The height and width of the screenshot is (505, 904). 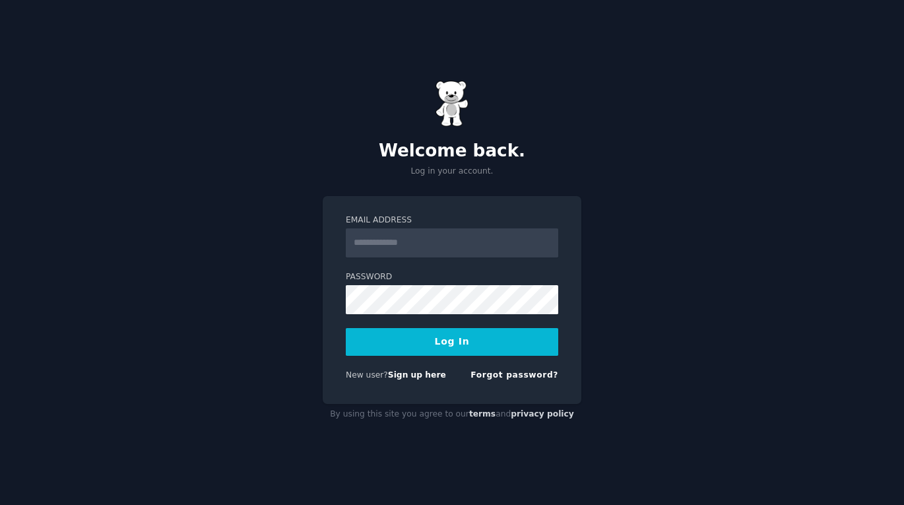 I want to click on a: Forgot password?, so click(x=514, y=375).